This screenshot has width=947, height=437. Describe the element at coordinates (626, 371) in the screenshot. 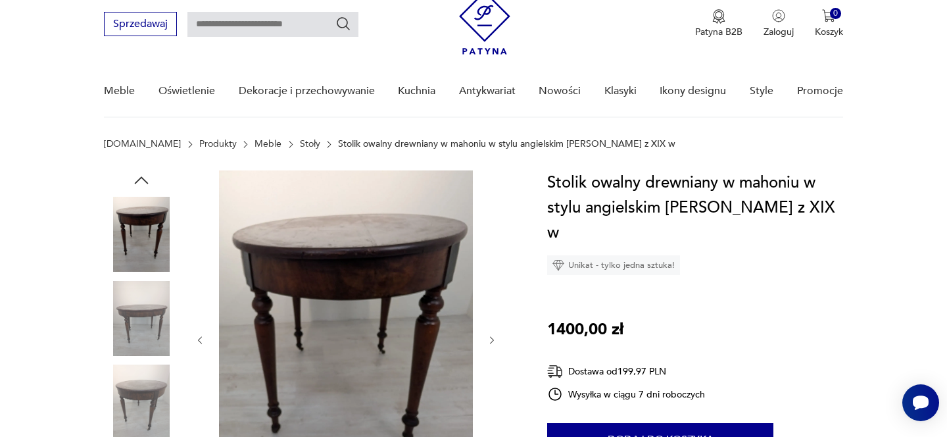

I see `div: Dostawa od 199,97 PLN` at that location.